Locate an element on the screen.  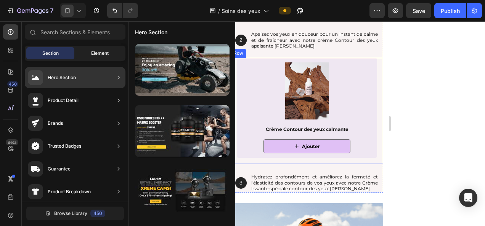
div: Undo/Redo is located at coordinates (122, 11).